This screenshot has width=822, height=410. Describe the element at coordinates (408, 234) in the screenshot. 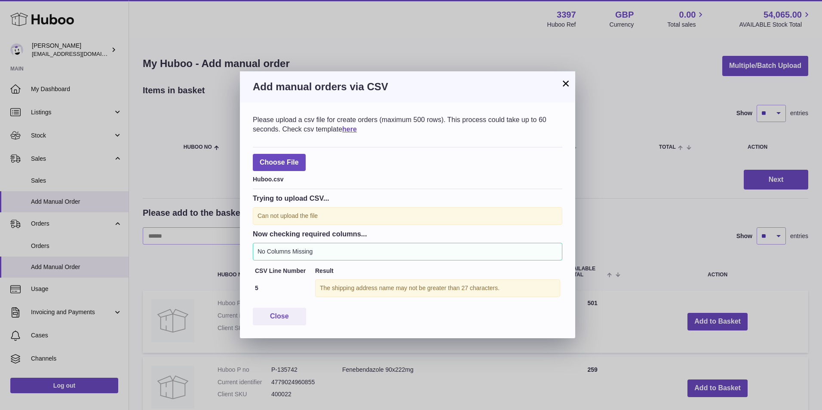

I see `h3: Now checking required columns...` at that location.